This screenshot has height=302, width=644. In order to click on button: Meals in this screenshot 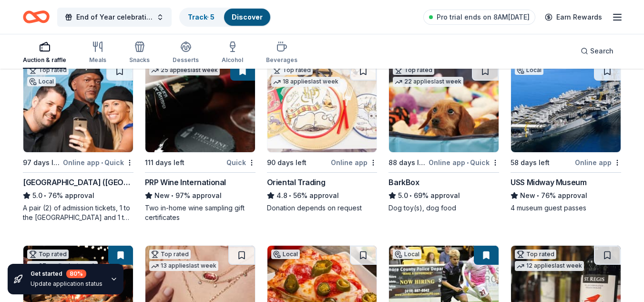, I will do `click(98, 53)`.